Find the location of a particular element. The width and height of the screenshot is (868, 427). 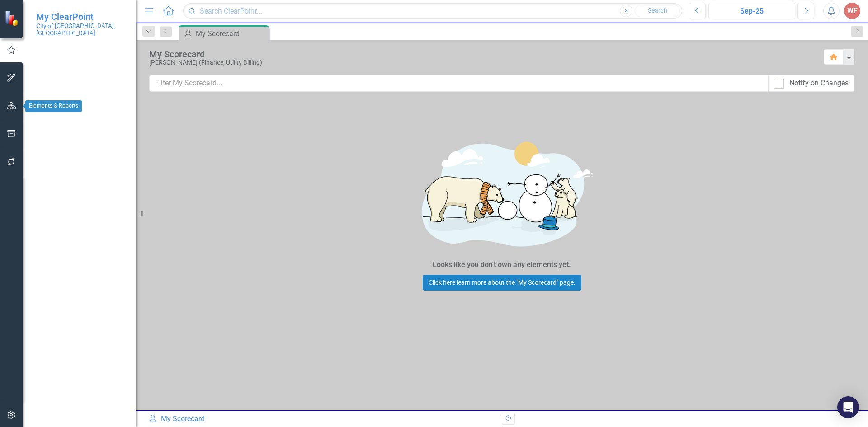

div: 50 is located at coordinates (91, 211).